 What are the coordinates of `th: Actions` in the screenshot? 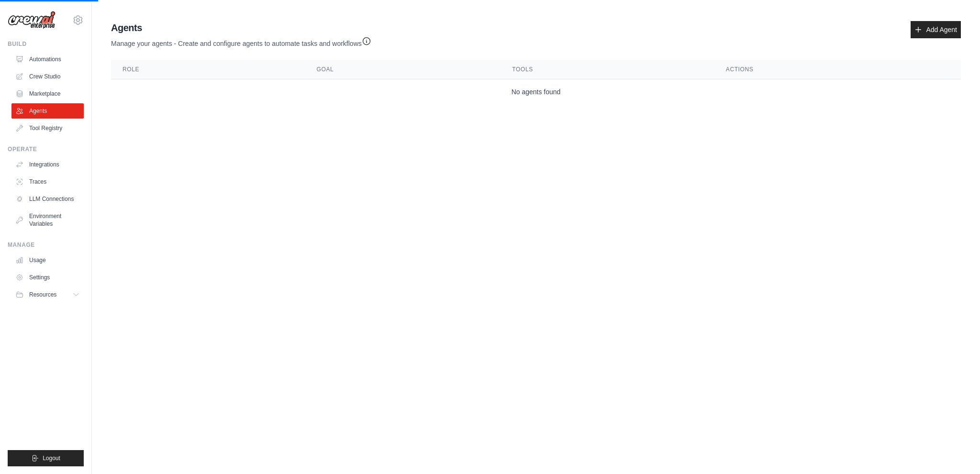 It's located at (837, 69).